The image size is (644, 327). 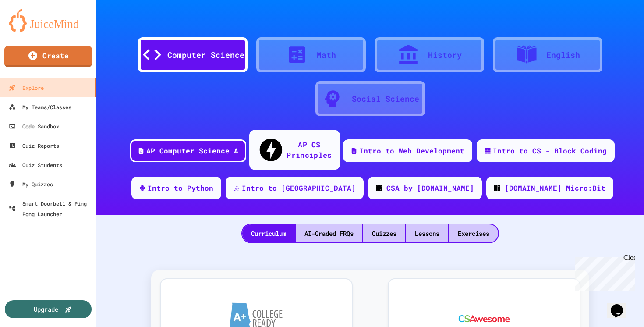 I want to click on div: My Teams/Classes, so click(x=40, y=107).